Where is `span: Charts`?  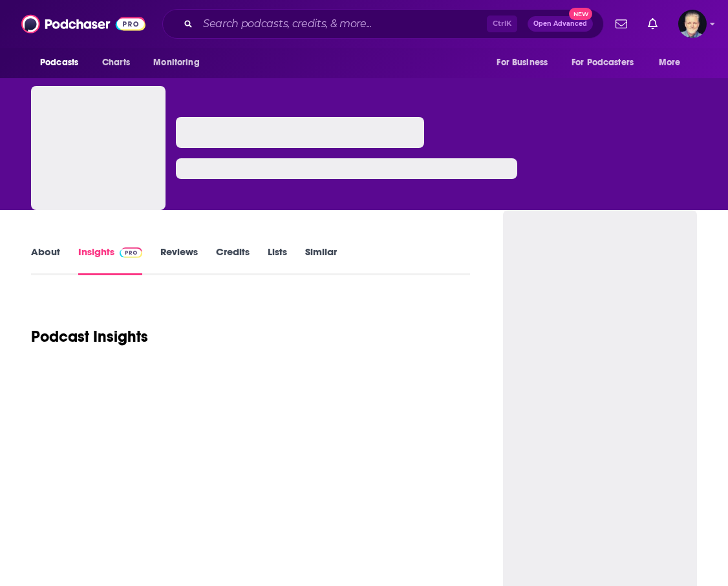 span: Charts is located at coordinates (116, 62).